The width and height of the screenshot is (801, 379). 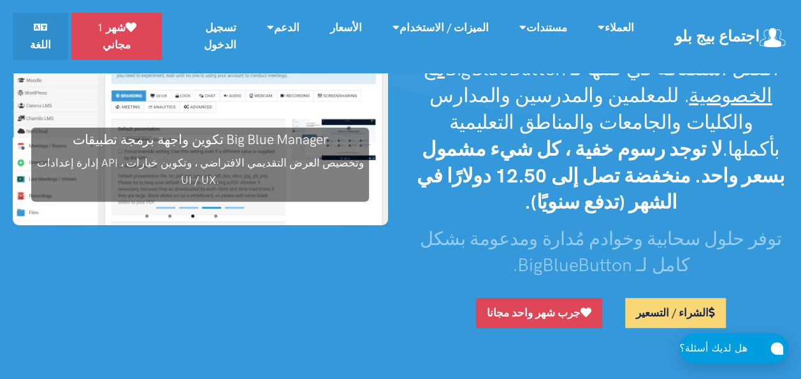 I want to click on div: هل لديك أسئلة؟, so click(x=720, y=348).